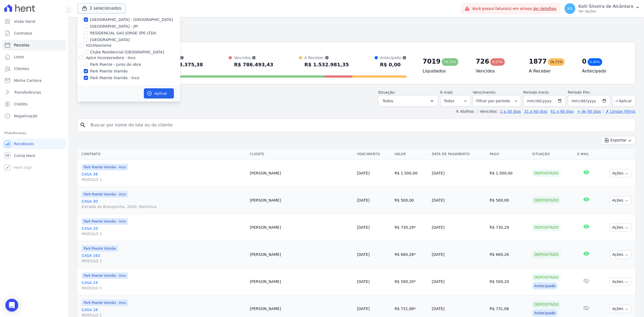 The height and width of the screenshot is (317, 644). I want to click on p: Ver opções, so click(606, 11).